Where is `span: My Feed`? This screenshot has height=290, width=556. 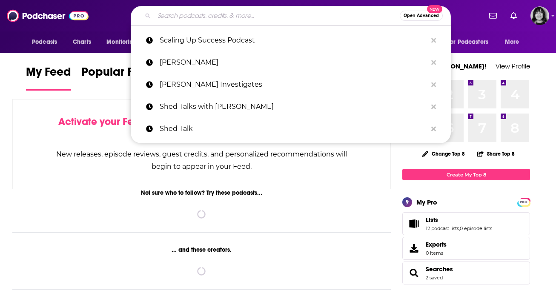 span: My Feed is located at coordinates (49, 75).